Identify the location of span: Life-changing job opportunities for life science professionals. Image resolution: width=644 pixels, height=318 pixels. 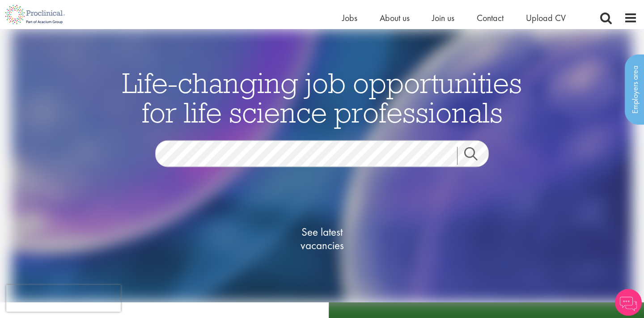
(322, 97).